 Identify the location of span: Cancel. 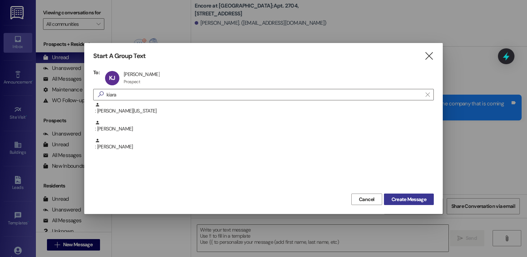
(366, 199).